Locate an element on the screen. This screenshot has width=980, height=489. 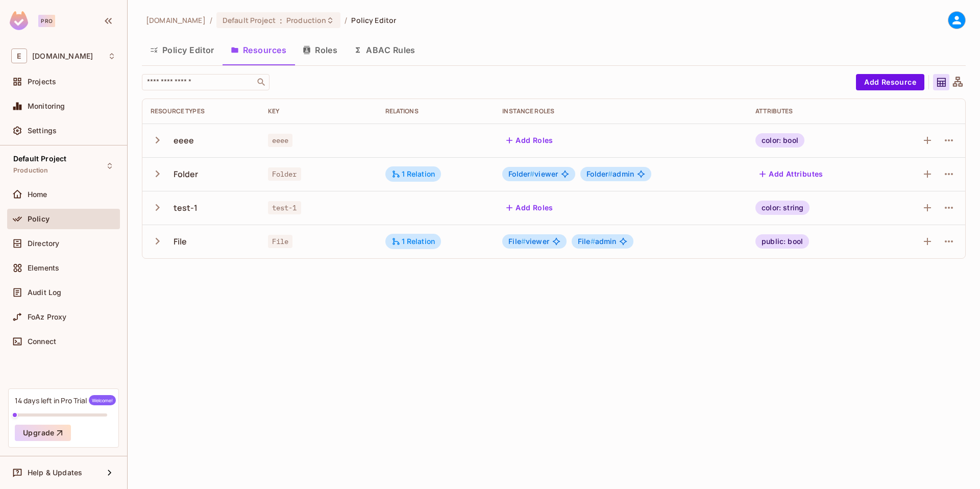
span: Audit Log is located at coordinates (44, 292).